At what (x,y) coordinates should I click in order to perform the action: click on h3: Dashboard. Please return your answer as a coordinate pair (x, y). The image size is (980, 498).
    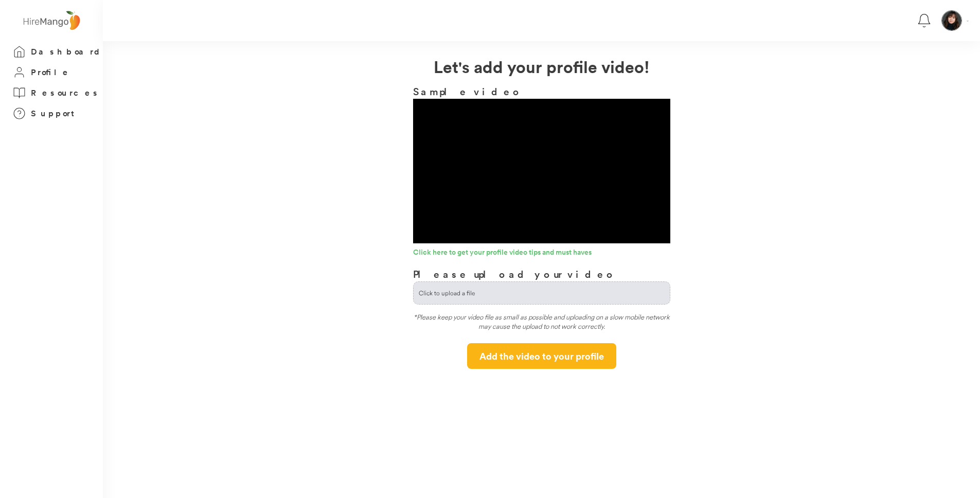
    Looking at the image, I should click on (67, 52).